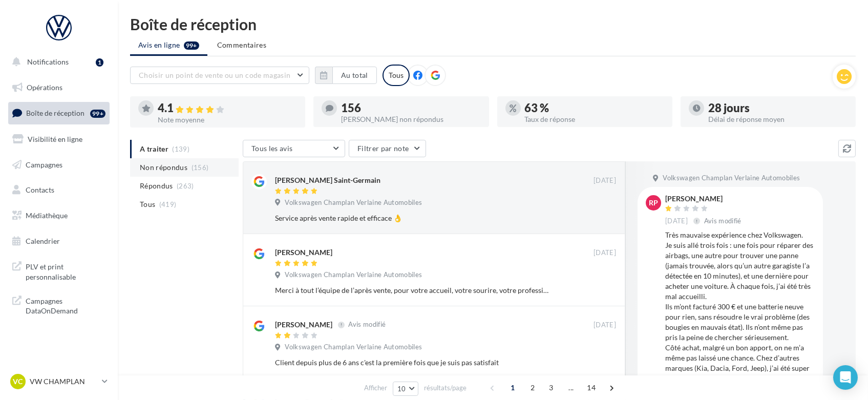 This screenshot has width=868, height=400. What do you see at coordinates (740, 312) in the screenshot?
I see `div: Très mauvaise expérience chez Volkswagen. Je suis allé trois fois : une fois pour réparer des air...` at bounding box center [740, 312].